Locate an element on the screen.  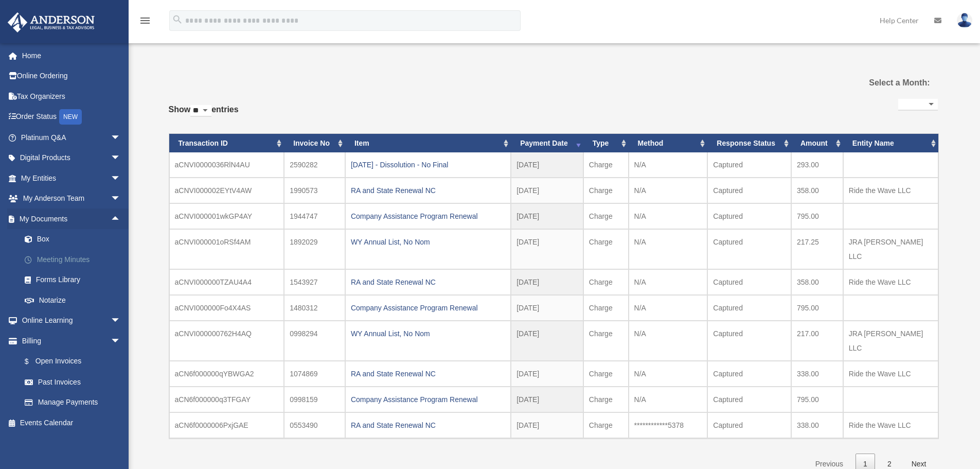
a: Platinum Q&Aarrow_drop_down is located at coordinates (71, 137).